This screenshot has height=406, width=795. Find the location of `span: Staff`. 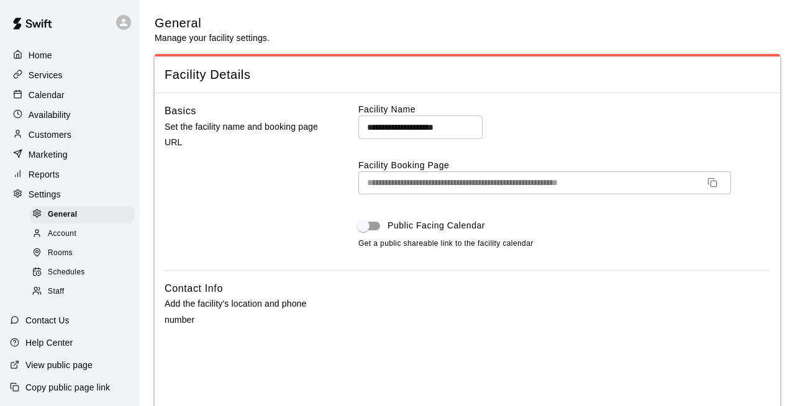

span: Staff is located at coordinates (56, 292).